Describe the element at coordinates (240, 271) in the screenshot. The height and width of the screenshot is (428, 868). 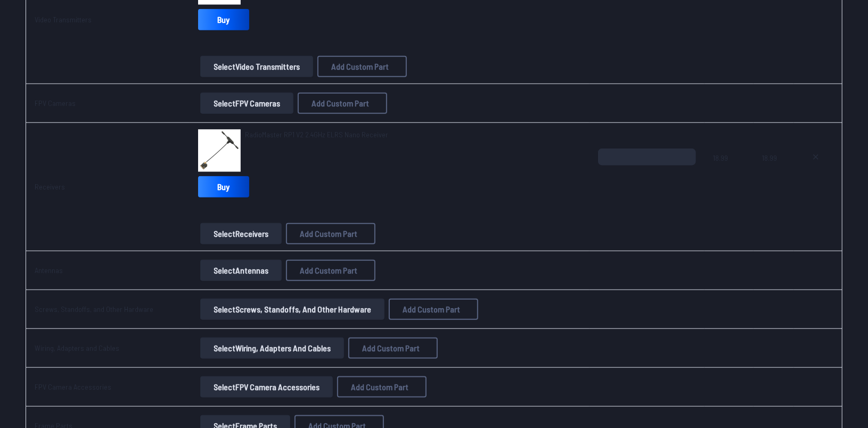
I see `a: SelectAntennas` at that location.